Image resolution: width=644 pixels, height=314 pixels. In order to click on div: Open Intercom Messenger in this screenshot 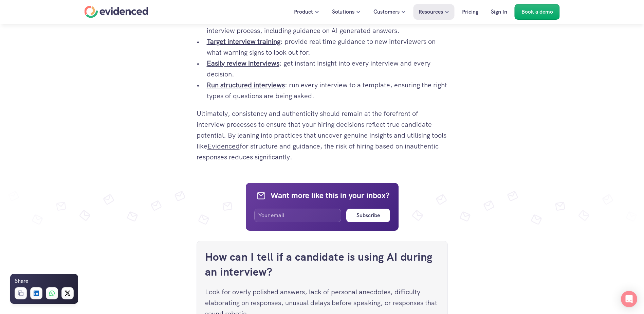, I will do `click(629, 299)`.